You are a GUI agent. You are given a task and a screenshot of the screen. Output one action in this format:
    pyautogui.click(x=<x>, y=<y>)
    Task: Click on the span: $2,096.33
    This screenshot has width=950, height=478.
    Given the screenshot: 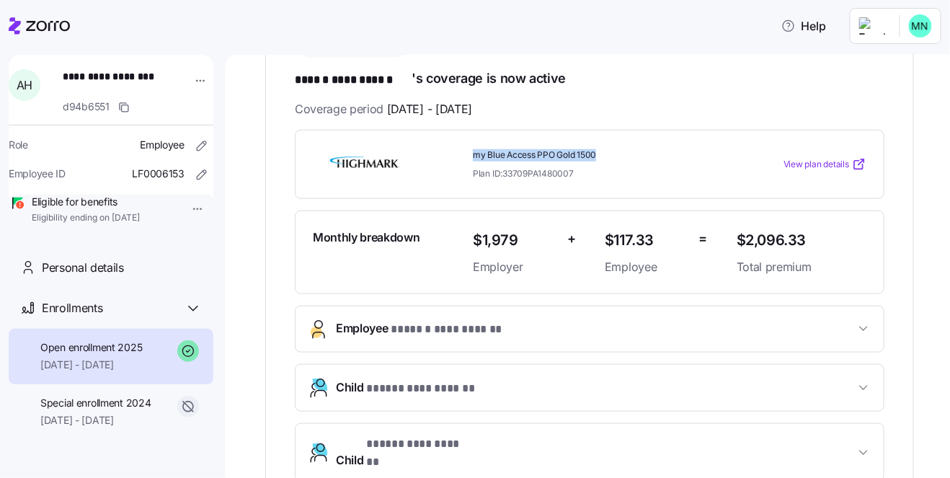 What is the action you would take?
    pyautogui.click(x=801, y=240)
    